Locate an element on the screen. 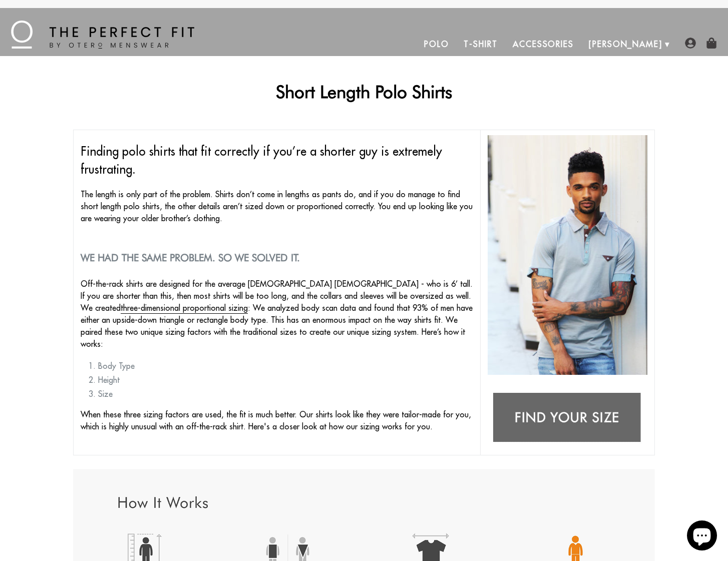 The width and height of the screenshot is (728, 561). inbox-online-store-chat: Shopify online store chat is located at coordinates (702, 536).